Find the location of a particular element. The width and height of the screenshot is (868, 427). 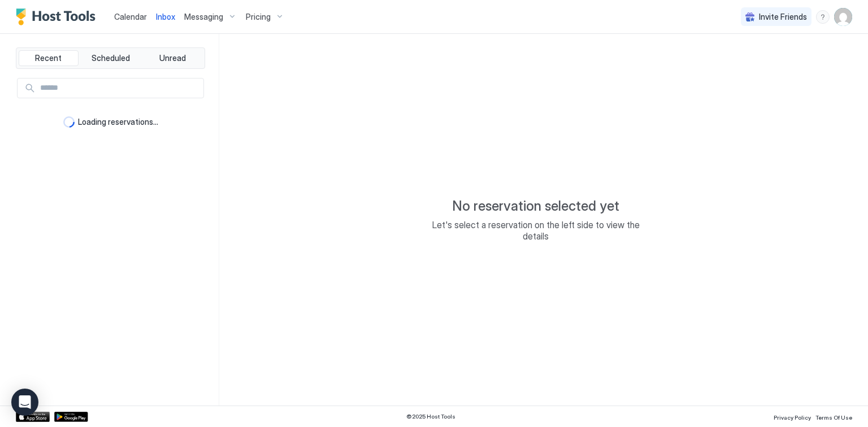

span: Scheduled is located at coordinates (111, 58).